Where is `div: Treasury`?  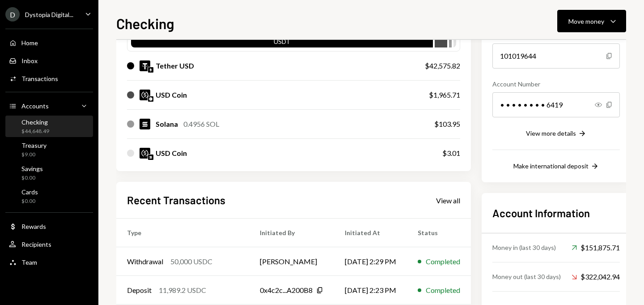 div: Treasury is located at coordinates (34, 145).